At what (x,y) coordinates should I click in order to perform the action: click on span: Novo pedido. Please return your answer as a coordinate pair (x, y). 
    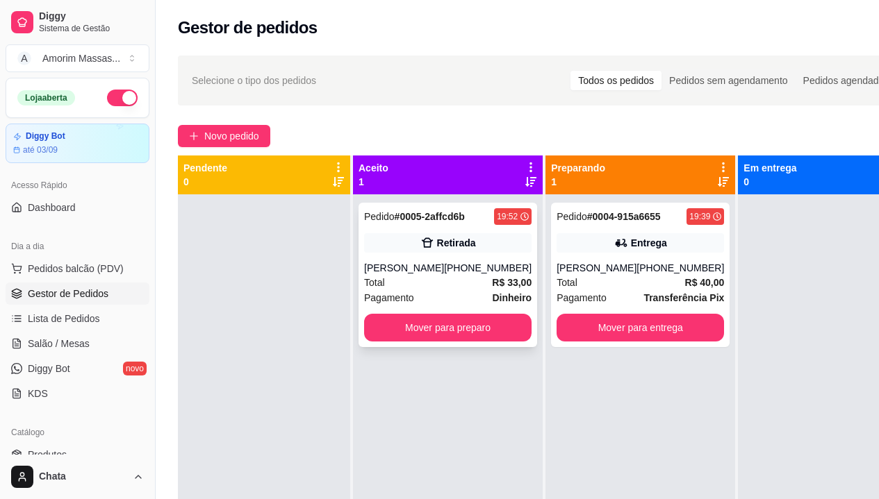
    Looking at the image, I should click on (231, 136).